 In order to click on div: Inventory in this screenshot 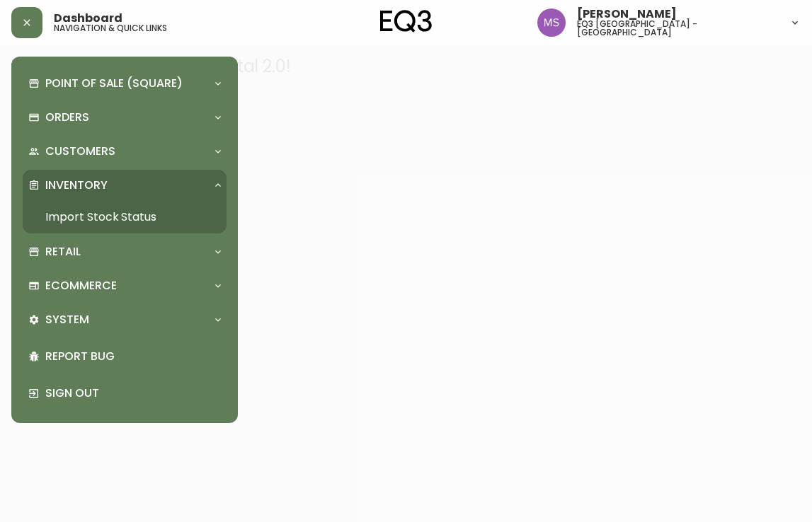, I will do `click(124, 185)`.